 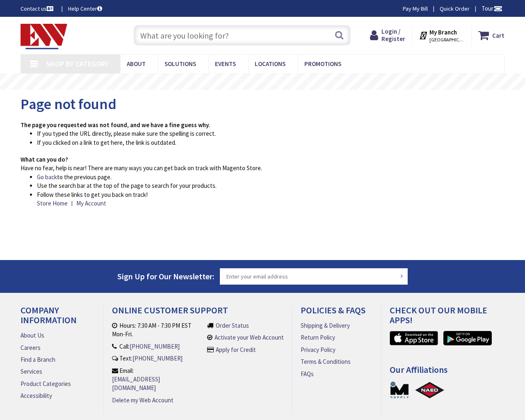 I want to click on span: Shop By Category, so click(x=77, y=64).